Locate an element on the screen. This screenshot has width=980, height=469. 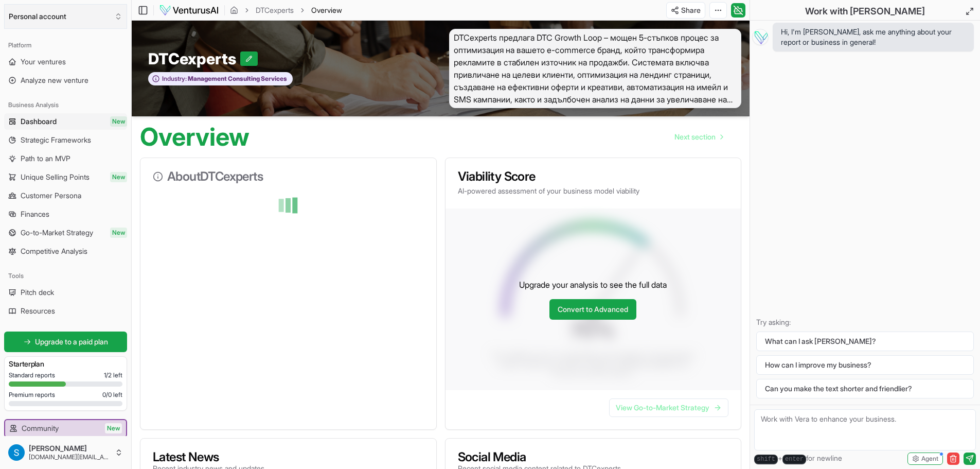
h3: About DTCexperts is located at coordinates (288, 177).